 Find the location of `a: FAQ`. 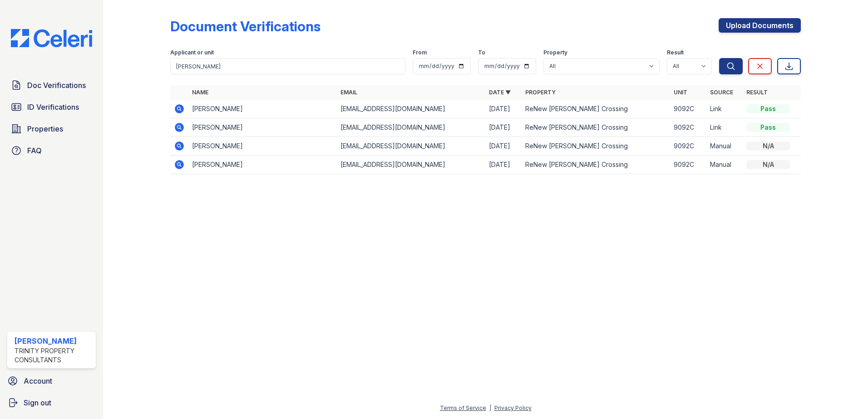

a: FAQ is located at coordinates (51, 151).